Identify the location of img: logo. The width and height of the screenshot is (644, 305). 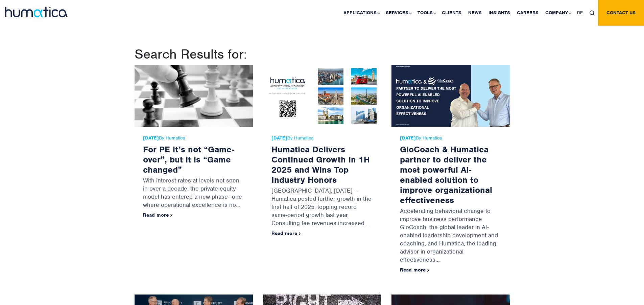
(36, 12).